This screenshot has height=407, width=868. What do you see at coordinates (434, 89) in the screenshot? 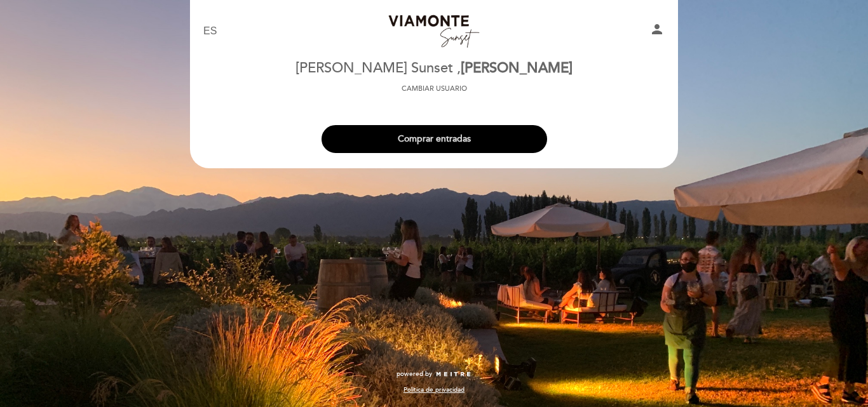
I see `button: Cambiar usuario` at bounding box center [434, 89].